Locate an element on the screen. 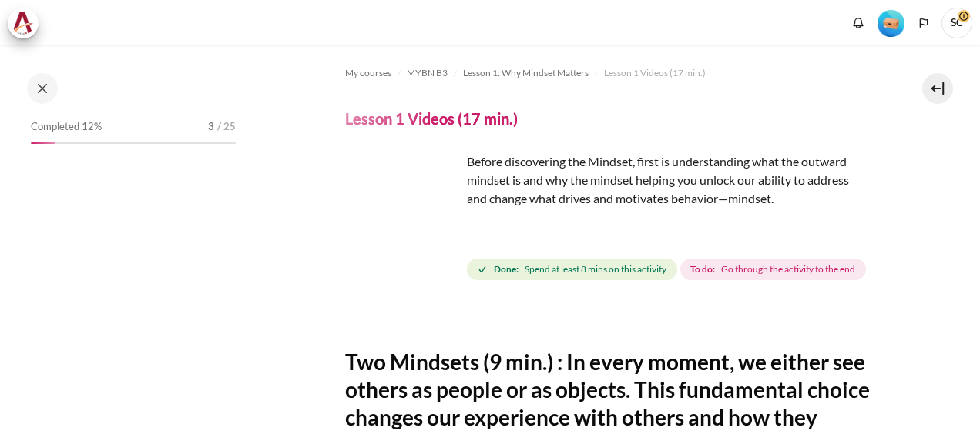 The height and width of the screenshot is (434, 980). div: 12% is located at coordinates (44, 143).